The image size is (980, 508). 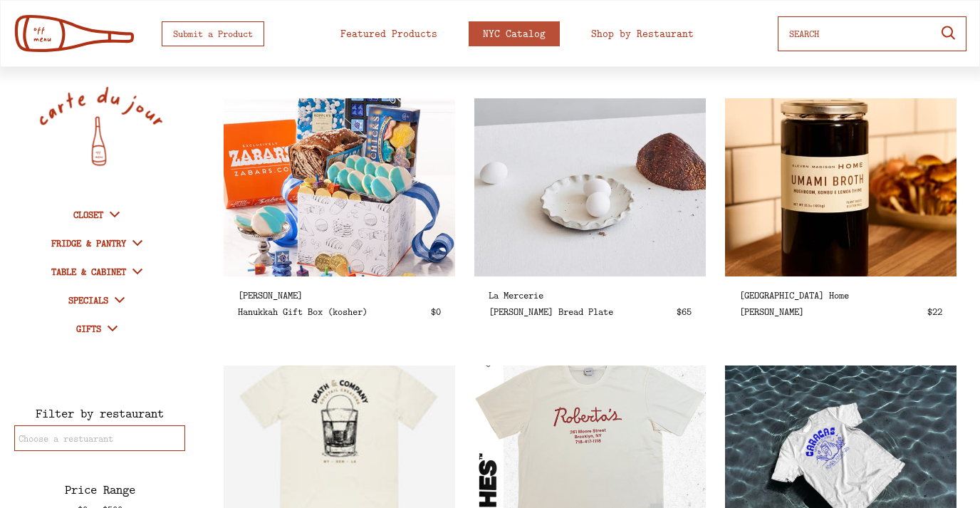 What do you see at coordinates (89, 243) in the screenshot?
I see `strong: FRIDGE & PANTRY` at bounding box center [89, 243].